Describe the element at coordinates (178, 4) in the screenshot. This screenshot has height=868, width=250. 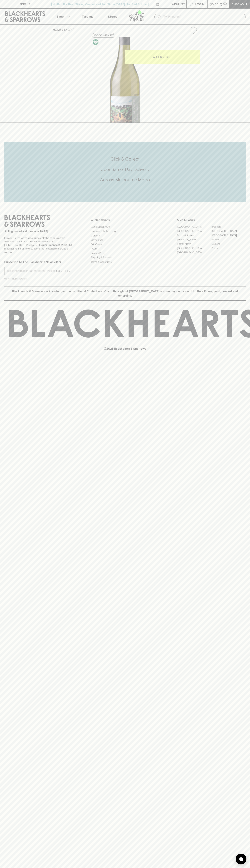
I see `p: Wishlist` at that location.